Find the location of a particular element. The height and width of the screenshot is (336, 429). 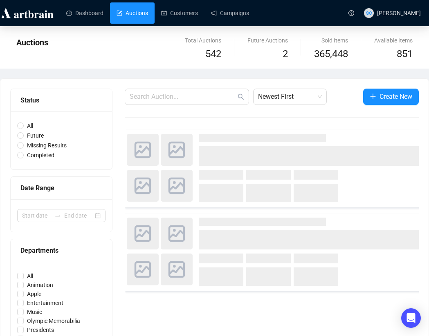

span: Apple is located at coordinates (34, 294).